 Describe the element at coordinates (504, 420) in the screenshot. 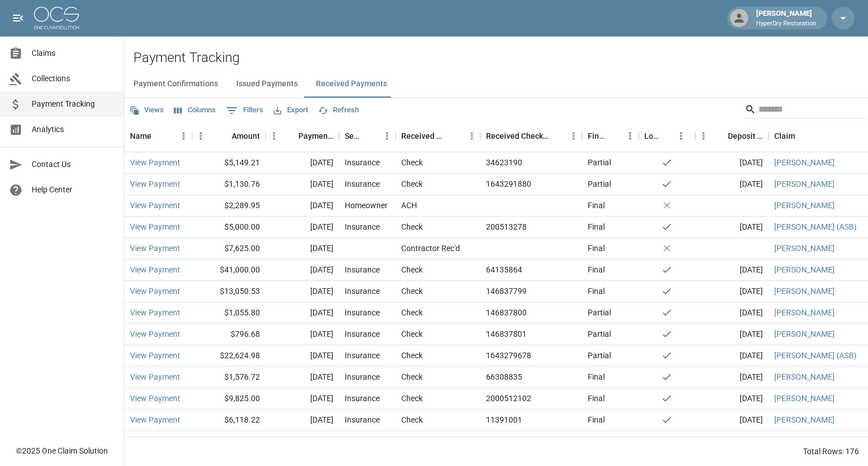

I see `div: 11391001` at that location.